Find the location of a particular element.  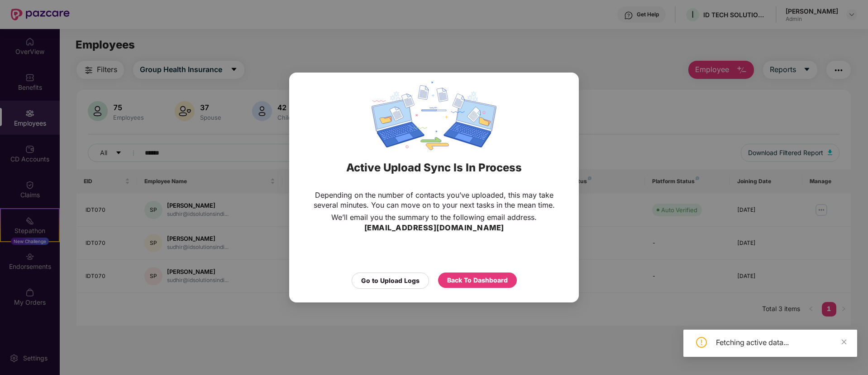

div: Active Upload Sync Is In Process is located at coordinates (434, 168).